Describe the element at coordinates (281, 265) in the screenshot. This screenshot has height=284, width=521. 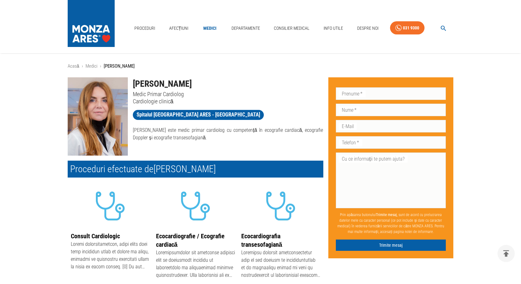
I see `div: Loremipsu dolorsit ametconsectetur adip el sed doeiusm te incididuntutlab et do magnaaliqu enimad...` at that location.